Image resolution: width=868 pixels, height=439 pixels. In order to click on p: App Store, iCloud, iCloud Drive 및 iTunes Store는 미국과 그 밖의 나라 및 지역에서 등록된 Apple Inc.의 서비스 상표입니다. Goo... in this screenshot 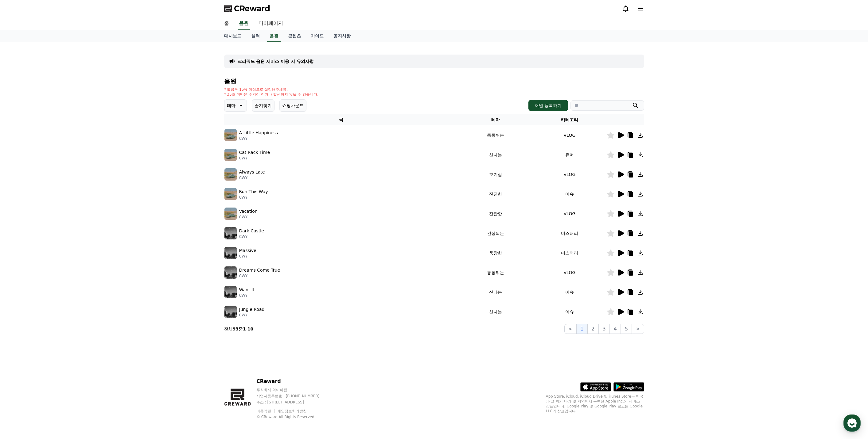, I will do `click(595, 404)`.